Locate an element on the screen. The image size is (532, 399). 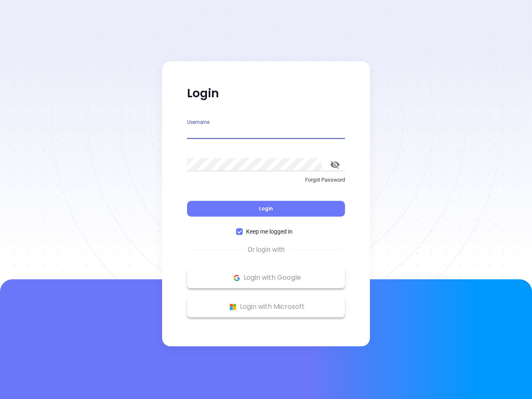
label: Username is located at coordinates (198, 122).